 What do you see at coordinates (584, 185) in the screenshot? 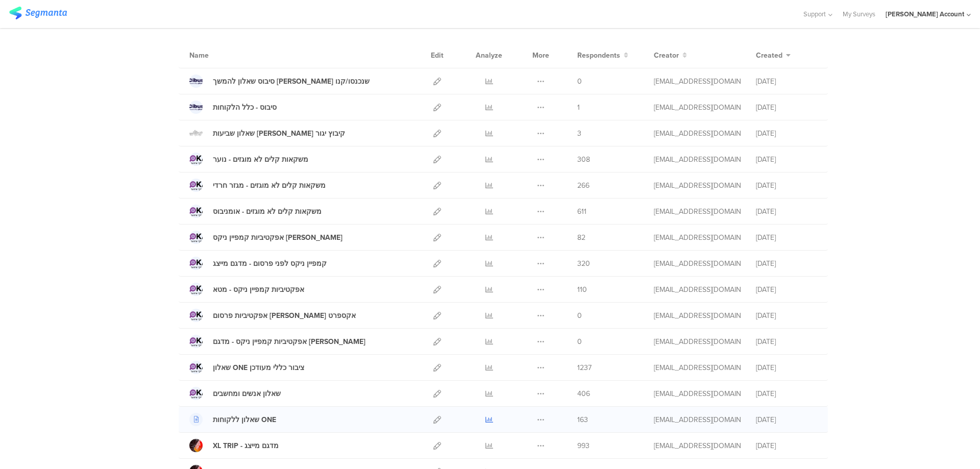
I see `span: 266` at bounding box center [584, 185].